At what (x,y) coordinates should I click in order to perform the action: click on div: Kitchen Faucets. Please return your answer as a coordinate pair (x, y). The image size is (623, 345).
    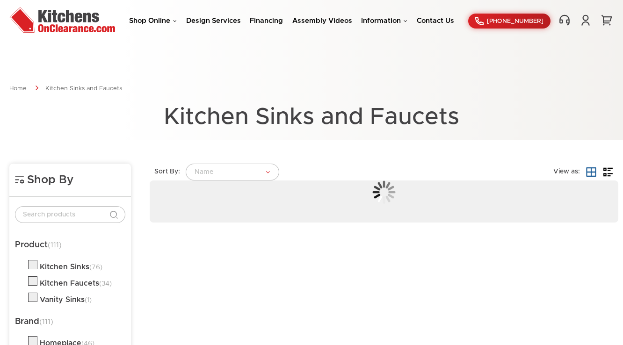
    Looking at the image, I should click on (76, 283).